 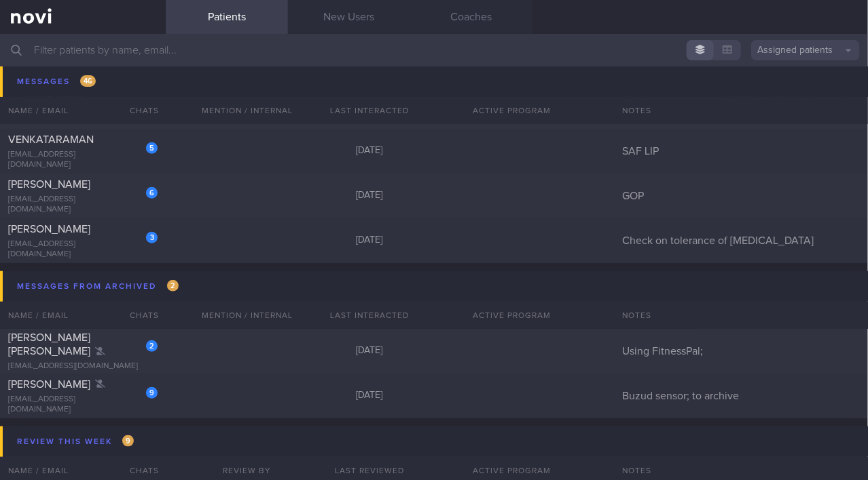 I want to click on button: Assigned patients, so click(x=805, y=51).